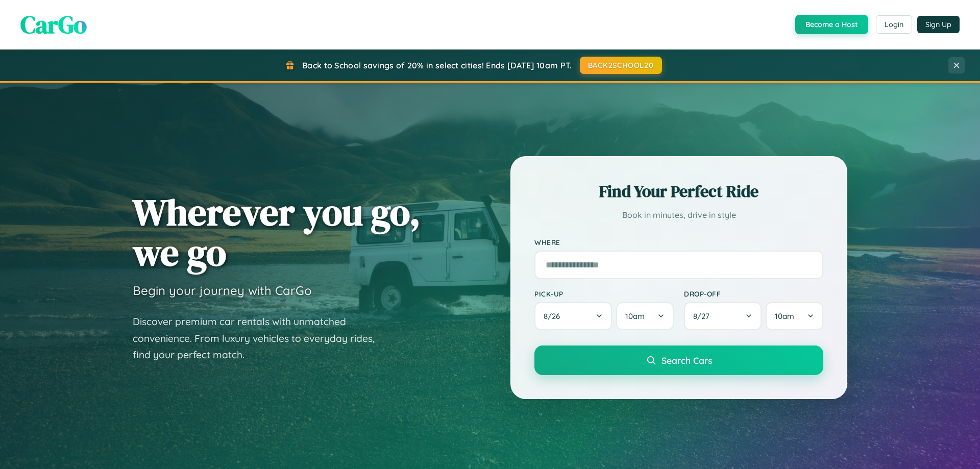 Image resolution: width=980 pixels, height=469 pixels. Describe the element at coordinates (704, 316) in the screenshot. I see `span: 8 / 27` at that location.